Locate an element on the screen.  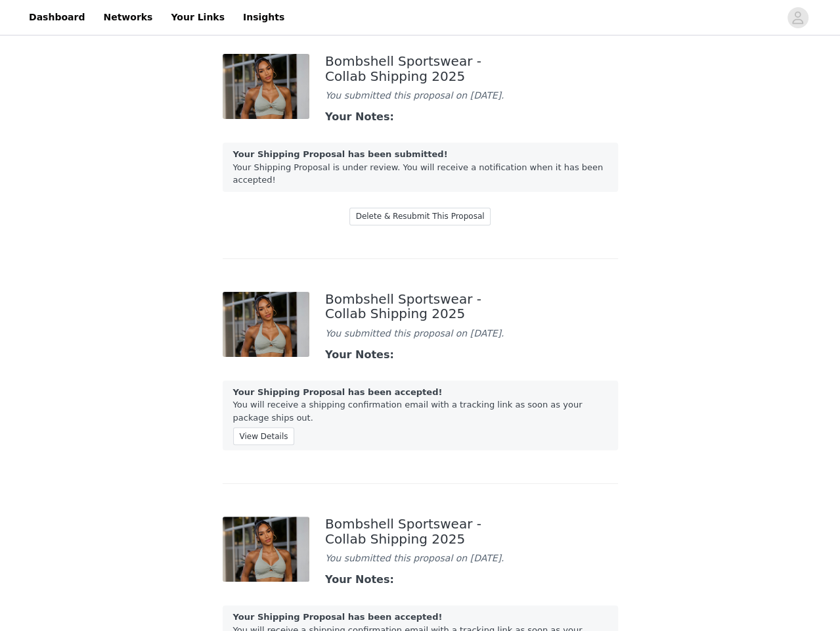
div: You will receive a shipping confirmation email with a tracking link as soon as your package ships... is located at coordinates (420, 415).